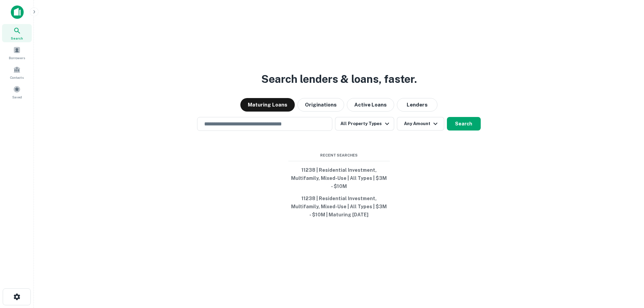  I want to click on a: Borrowers, so click(17, 53).